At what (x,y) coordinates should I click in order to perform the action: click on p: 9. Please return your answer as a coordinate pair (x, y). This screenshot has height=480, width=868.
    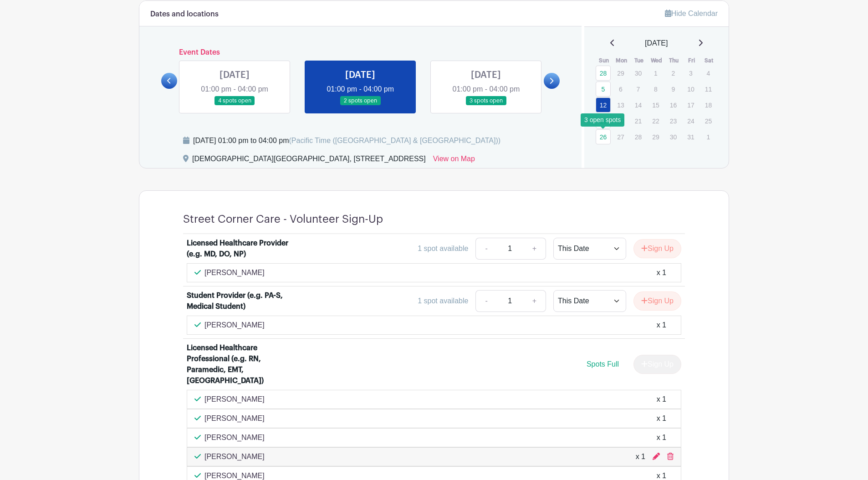
    Looking at the image, I should click on (673, 89).